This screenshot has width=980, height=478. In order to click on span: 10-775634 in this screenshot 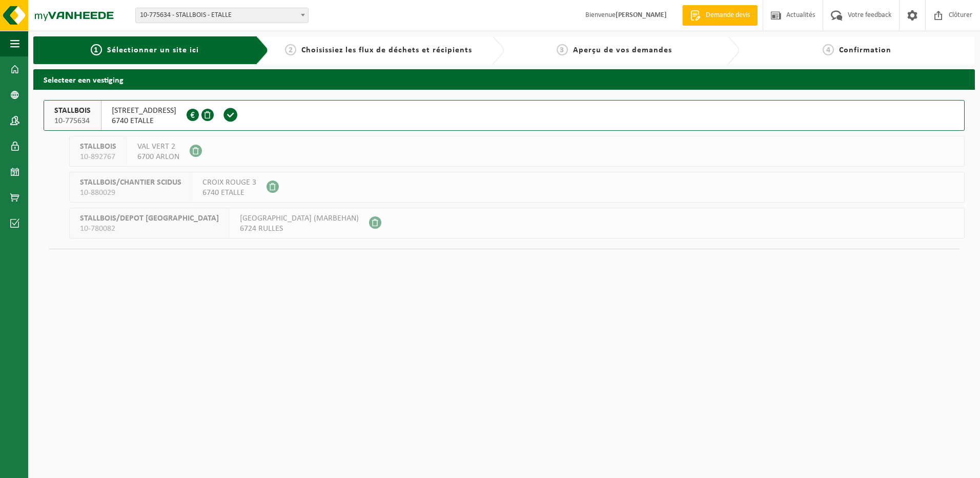, I will do `click(72, 121)`.